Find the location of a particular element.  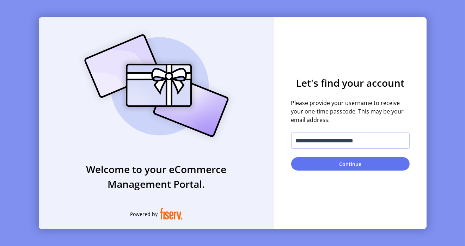

button: Continue is located at coordinates (350, 164).